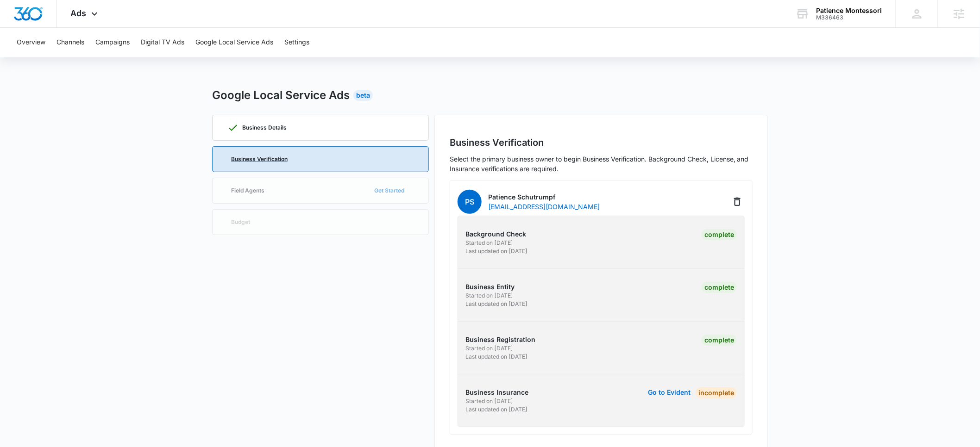  I want to click on a: Business Details, so click(320, 127).